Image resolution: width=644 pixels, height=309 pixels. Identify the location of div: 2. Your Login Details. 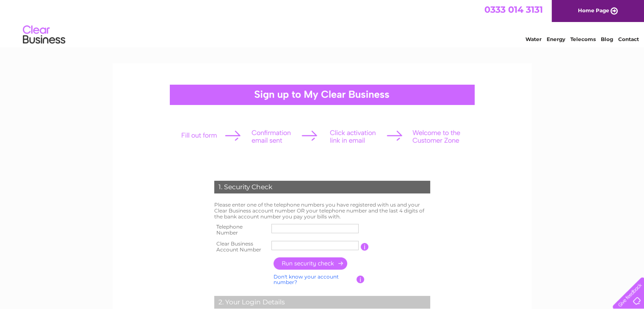
(322, 302).